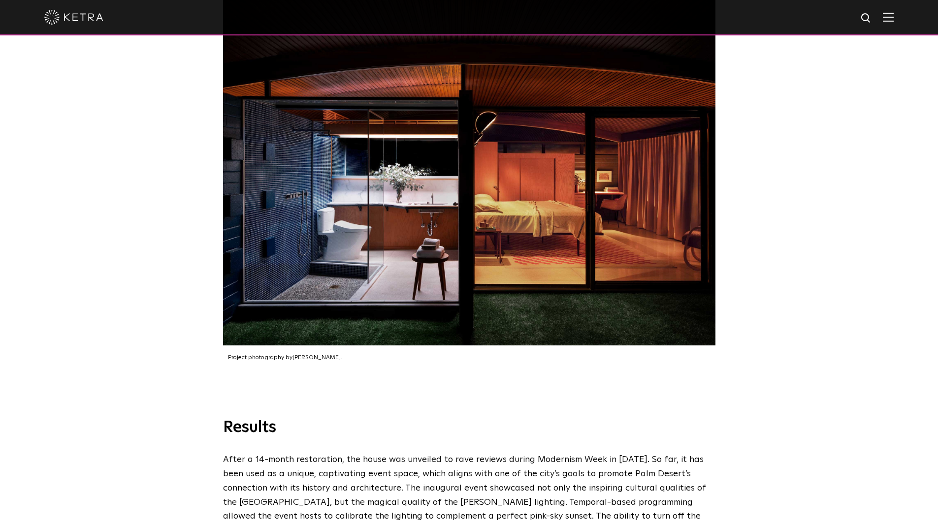 The image size is (938, 524). Describe the element at coordinates (888, 17) in the screenshot. I see `img: Hamburger%20Nav.svg` at that location.